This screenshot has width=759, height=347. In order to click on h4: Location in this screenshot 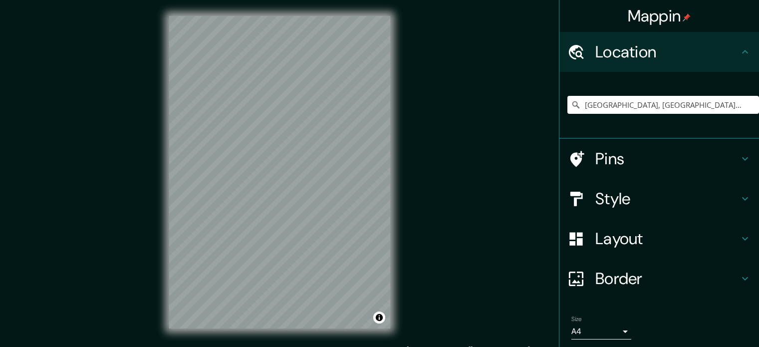, I will do `click(667, 52)`.